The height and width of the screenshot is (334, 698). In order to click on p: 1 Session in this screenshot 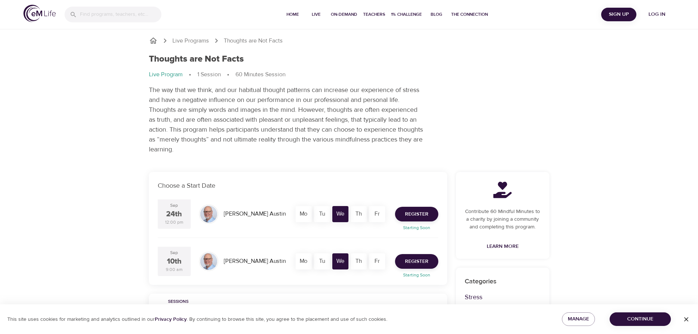, I will do `click(209, 74)`.